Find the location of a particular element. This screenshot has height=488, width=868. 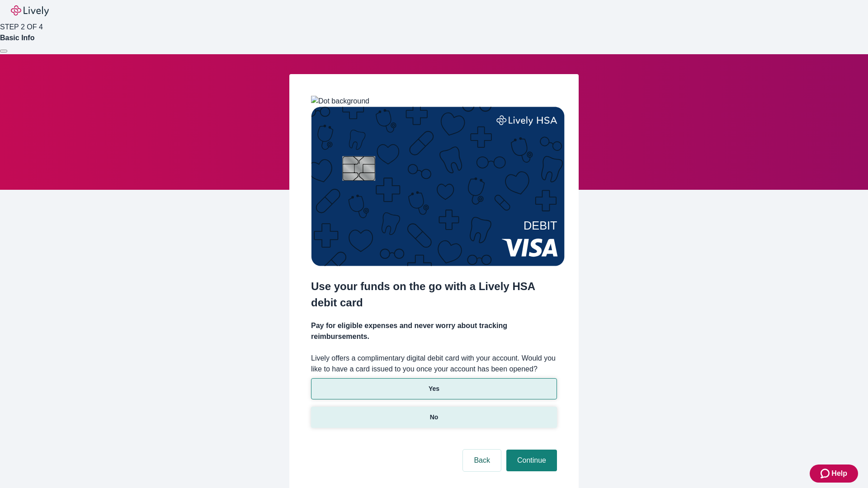

span: Help is located at coordinates (839, 474).